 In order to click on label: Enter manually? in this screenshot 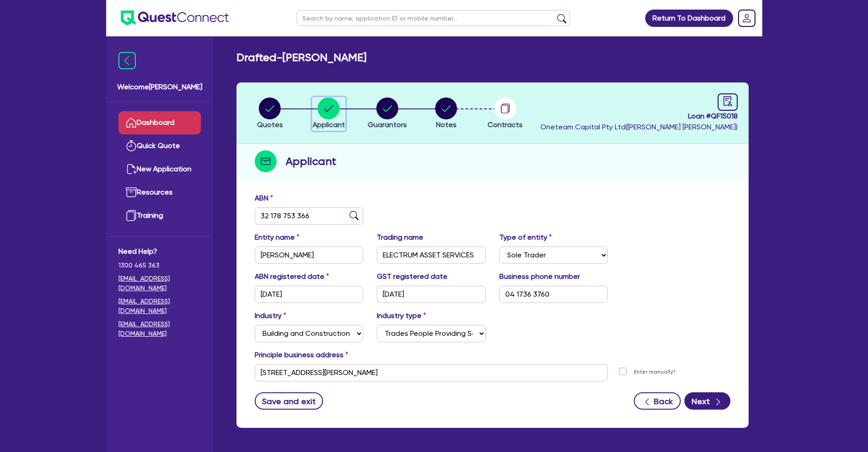, I will do `click(655, 372)`.